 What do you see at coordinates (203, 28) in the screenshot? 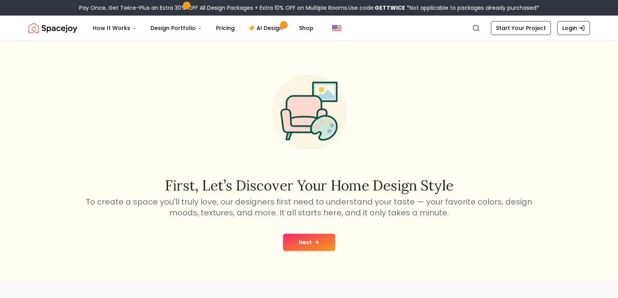
I see `nav: Main` at bounding box center [203, 28].